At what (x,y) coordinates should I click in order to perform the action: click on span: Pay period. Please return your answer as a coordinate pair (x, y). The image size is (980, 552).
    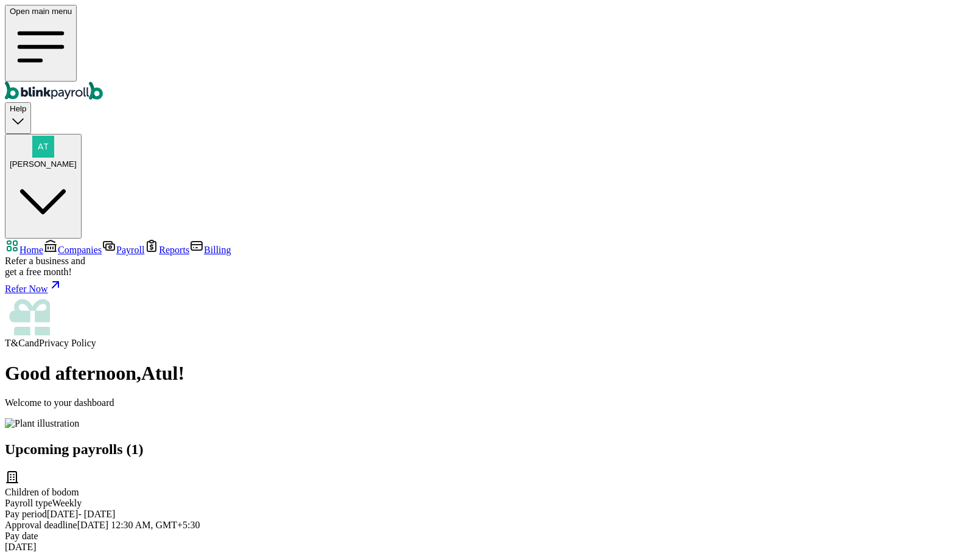
    Looking at the image, I should click on (26, 513).